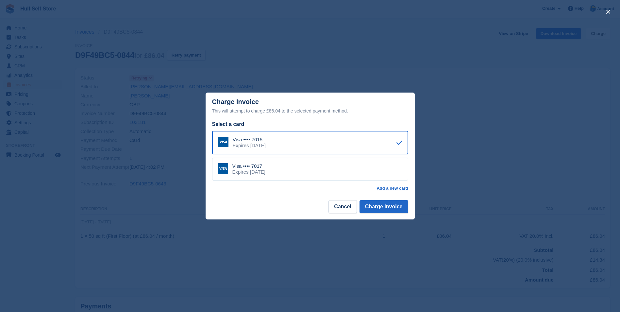  Describe the element at coordinates (310, 124) in the screenshot. I see `div: Select a card` at that location.